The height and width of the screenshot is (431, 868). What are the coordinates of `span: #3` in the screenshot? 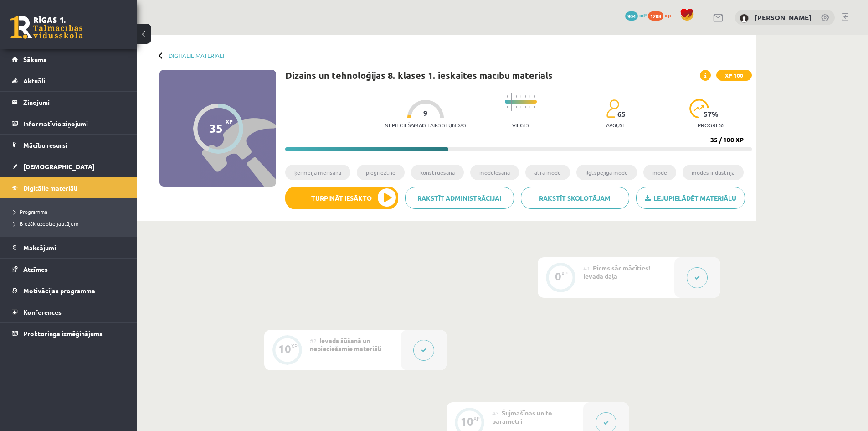 It's located at (495, 413).